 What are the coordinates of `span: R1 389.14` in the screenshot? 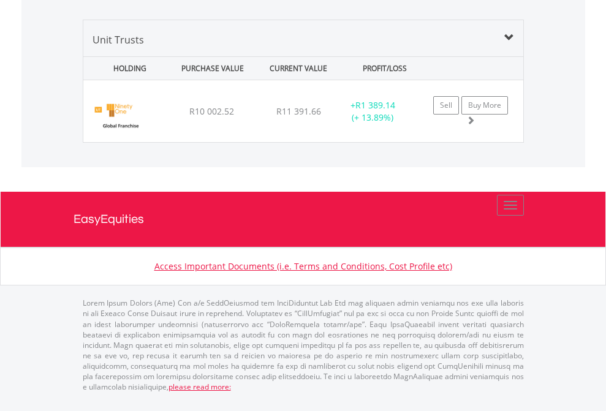 It's located at (375, 105).